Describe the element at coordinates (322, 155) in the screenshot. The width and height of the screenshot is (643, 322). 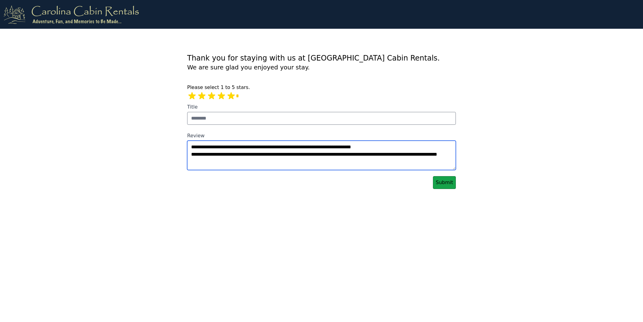
I see `textarea: Review` at that location.